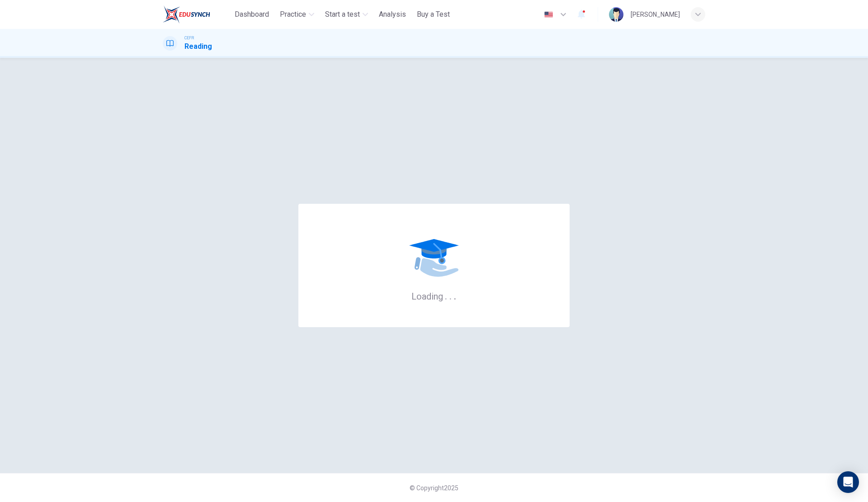  What do you see at coordinates (189, 38) in the screenshot?
I see `span: CEFR` at bounding box center [189, 38].